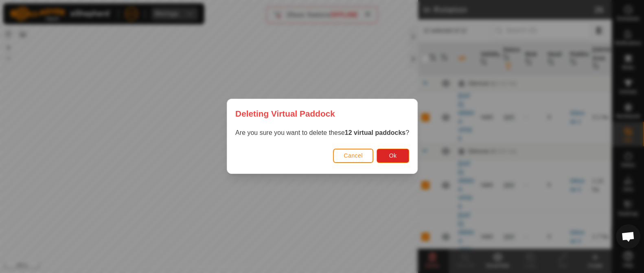  I want to click on span: Ok, so click(393, 156).